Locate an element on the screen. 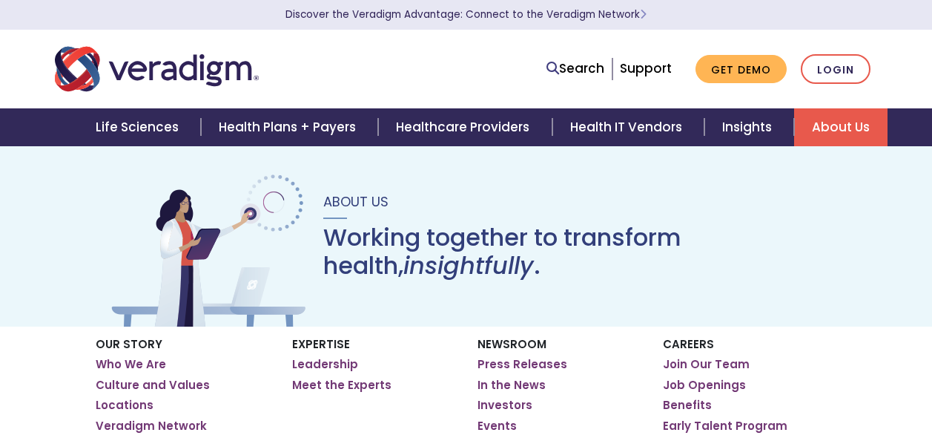  a: Meet the Experts is located at coordinates (342, 385).